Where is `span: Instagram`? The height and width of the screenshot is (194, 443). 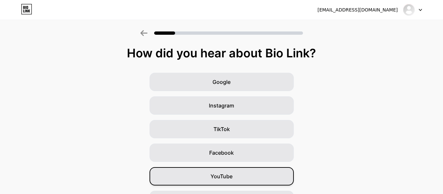
span: Instagram is located at coordinates (221, 106).